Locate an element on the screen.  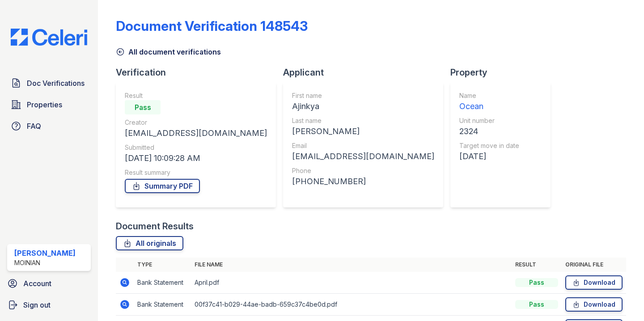
a: Name Ocean is located at coordinates (490, 102).